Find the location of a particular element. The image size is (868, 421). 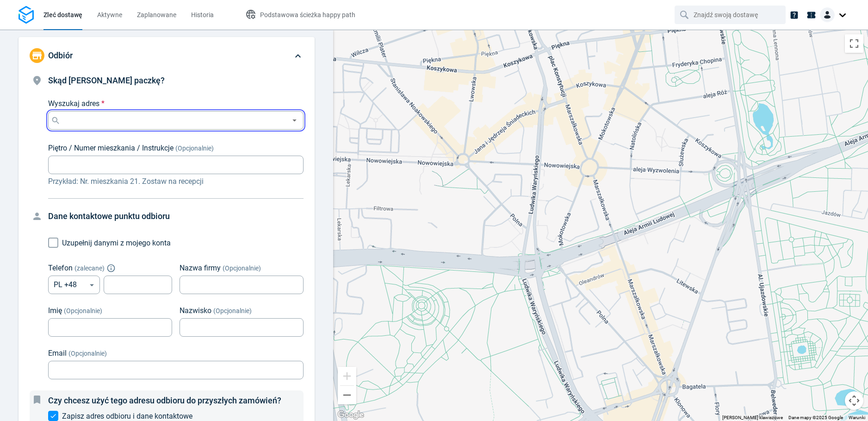

span: Zapisz adres odbioru i dane kontaktowe is located at coordinates (127, 415).